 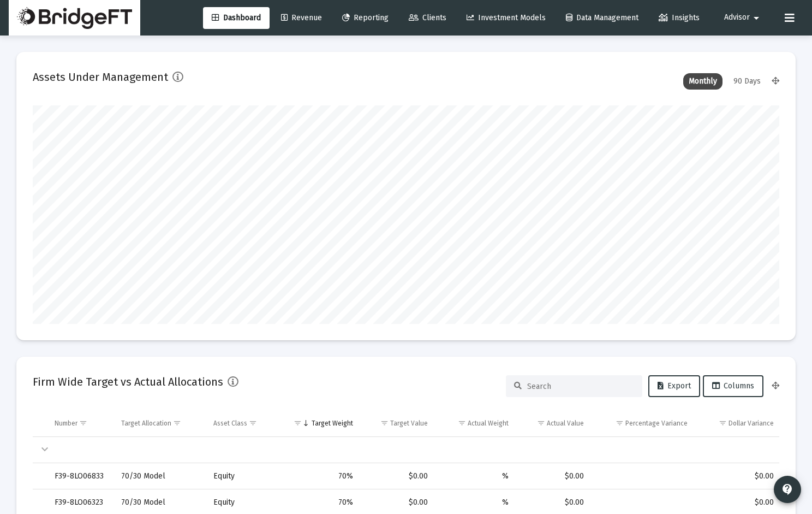 What do you see at coordinates (253, 422) in the screenshot?
I see `span: Show filter options for column 'Asset Class'` at bounding box center [253, 422].